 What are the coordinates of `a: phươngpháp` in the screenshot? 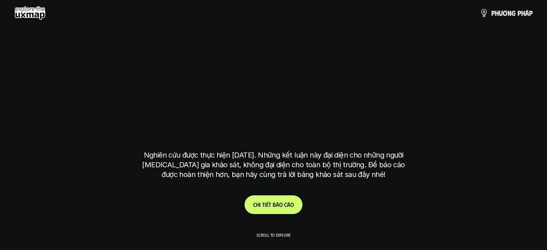 It's located at (506, 13).